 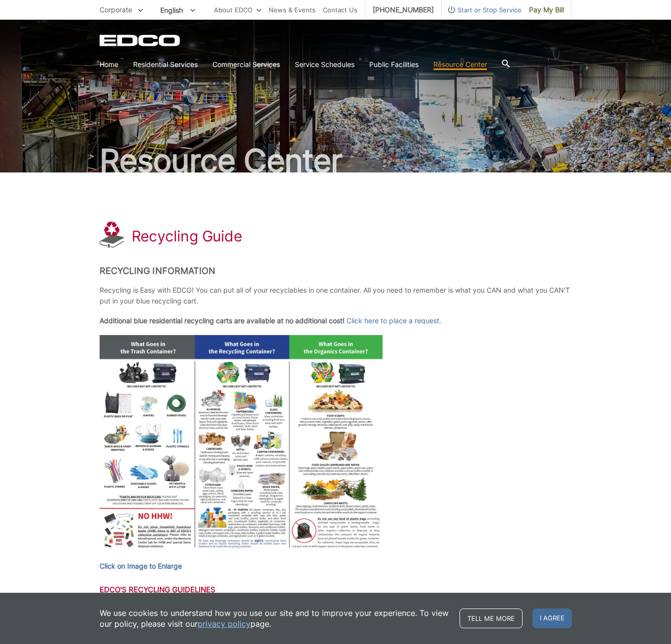 I want to click on a: EDCD logo. Return to the homepage., so click(x=140, y=40).